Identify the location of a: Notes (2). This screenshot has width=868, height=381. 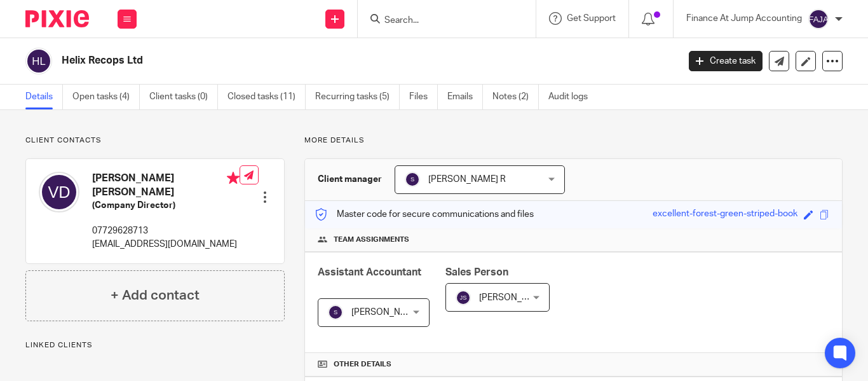
(515, 96).